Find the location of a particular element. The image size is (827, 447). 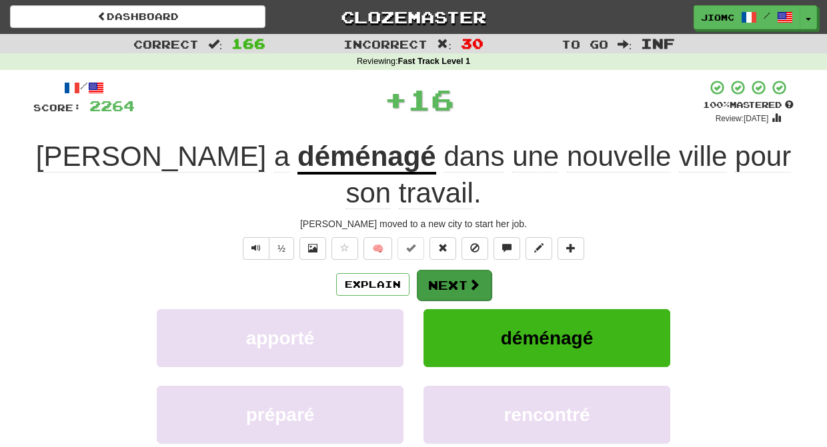

span: 30 is located at coordinates (472, 43).